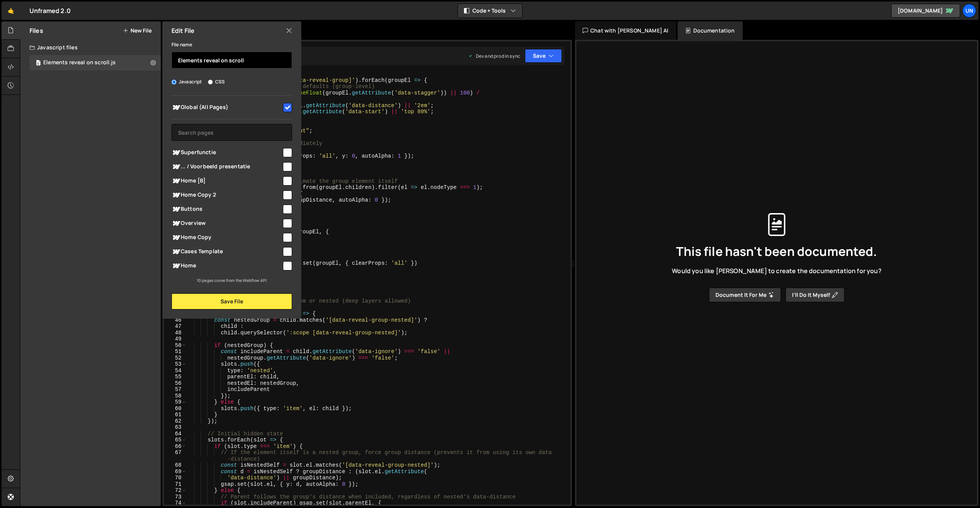  Describe the element at coordinates (187, 82) in the screenshot. I see `label: Javascript` at that location.